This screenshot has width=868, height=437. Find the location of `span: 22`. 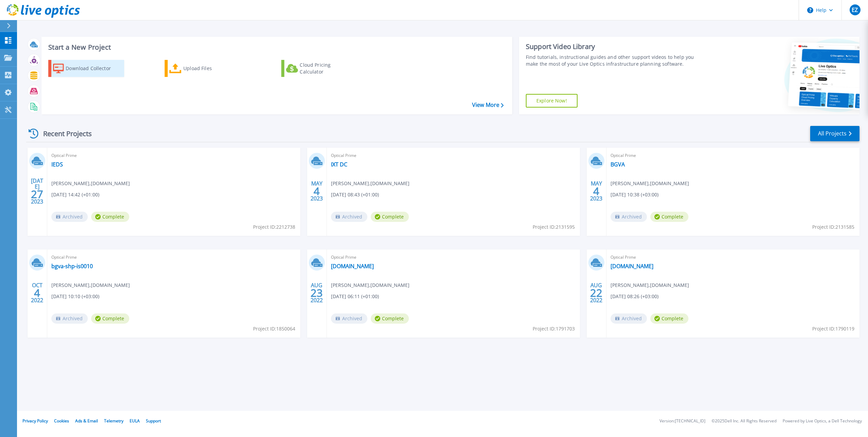

span: 22 is located at coordinates (597, 292).